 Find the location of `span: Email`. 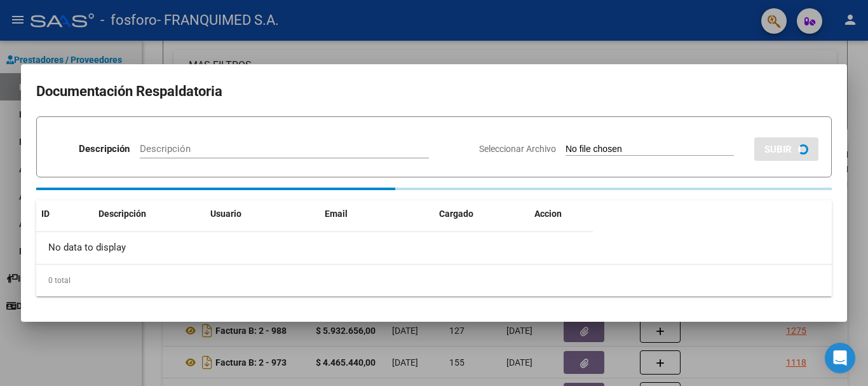

span: Email is located at coordinates (336, 213).